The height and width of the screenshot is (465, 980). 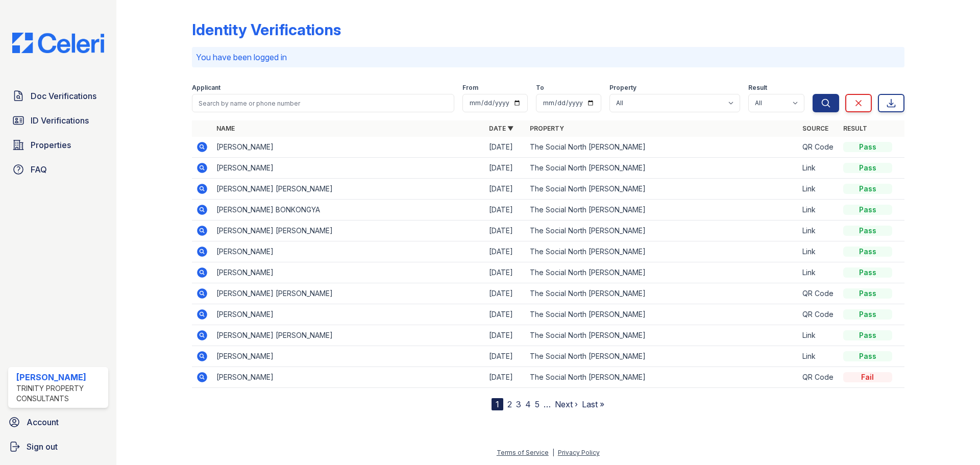 What do you see at coordinates (63, 96) in the screenshot?
I see `span: Doc Verifications` at bounding box center [63, 96].